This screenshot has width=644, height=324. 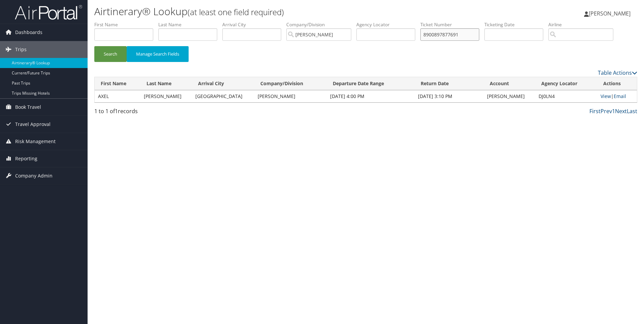 I want to click on th: Arrival City: activate to sort column ascending, so click(x=223, y=84).